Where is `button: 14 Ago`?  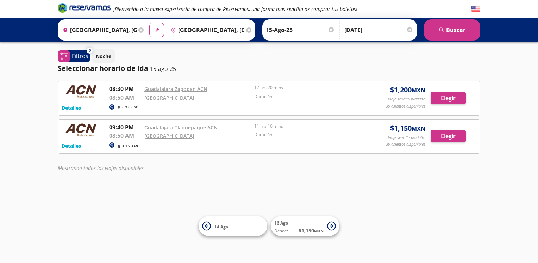 button: 14 Ago is located at coordinates (233, 226).